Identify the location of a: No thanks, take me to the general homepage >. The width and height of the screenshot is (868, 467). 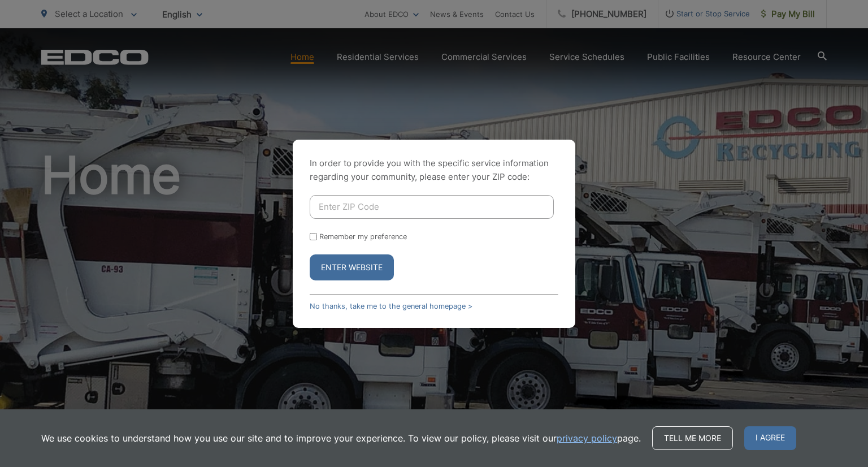
(391, 306).